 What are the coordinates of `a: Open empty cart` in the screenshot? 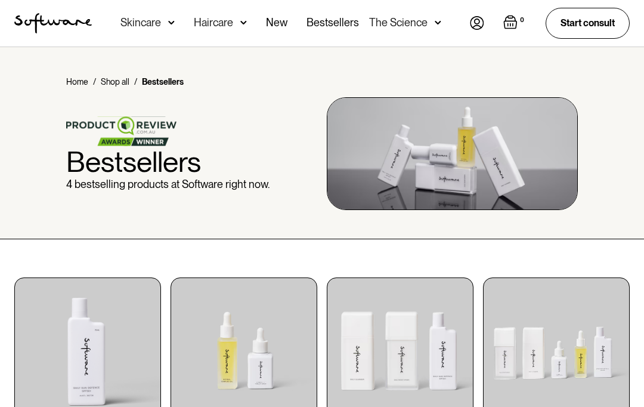 It's located at (515, 23).